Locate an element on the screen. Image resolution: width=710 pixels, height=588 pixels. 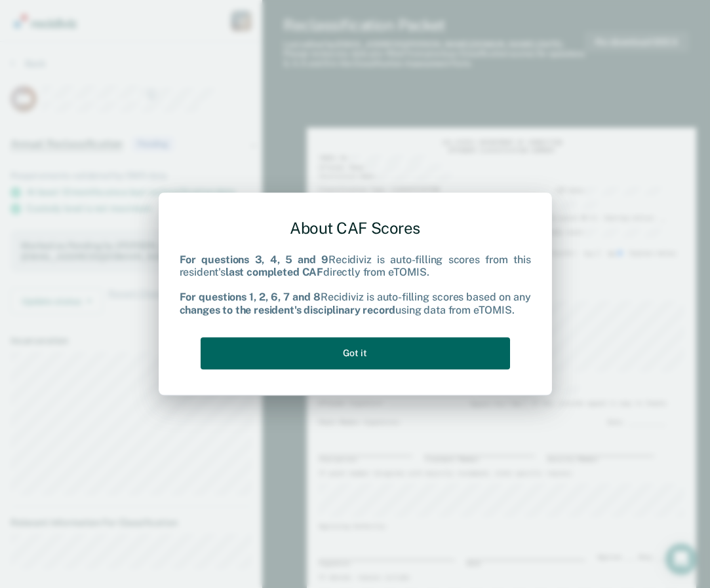
b: For questions 1, 2, 6, 7 and 8 is located at coordinates (250, 297).